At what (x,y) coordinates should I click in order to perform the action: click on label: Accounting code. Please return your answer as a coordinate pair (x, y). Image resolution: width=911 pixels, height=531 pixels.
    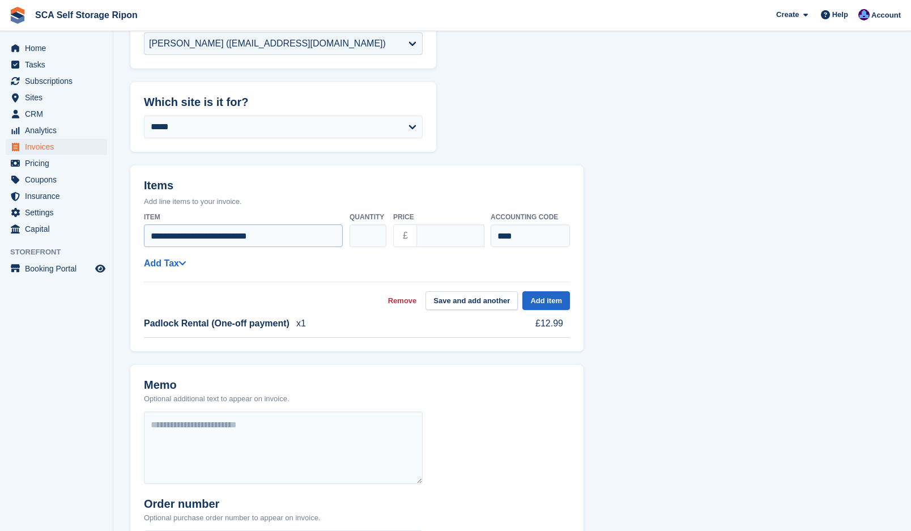
    Looking at the image, I should click on (531, 217).